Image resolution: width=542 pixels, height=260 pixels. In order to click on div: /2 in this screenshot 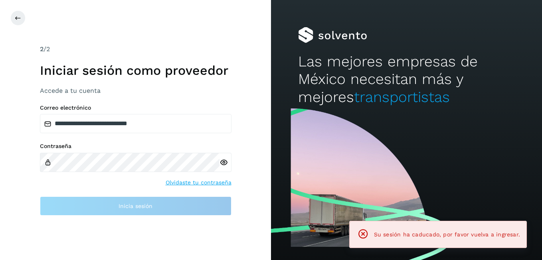, I will do `click(136, 49)`.